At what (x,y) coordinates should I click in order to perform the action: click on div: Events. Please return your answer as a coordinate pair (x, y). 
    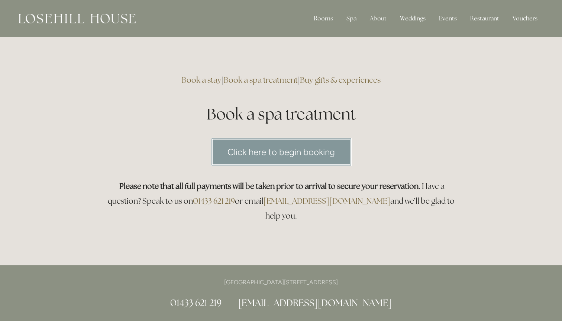
    Looking at the image, I should click on (448, 19).